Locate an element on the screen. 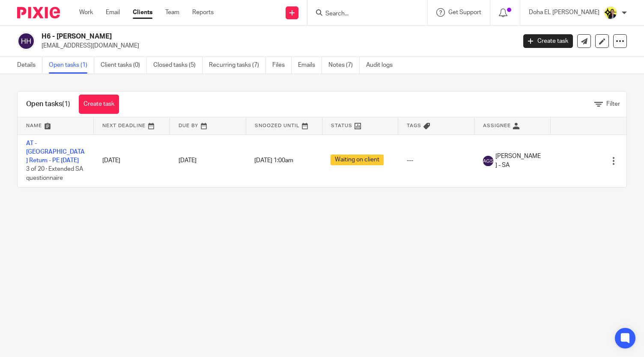 This screenshot has height=357, width=644. span: Tags is located at coordinates (414, 126).